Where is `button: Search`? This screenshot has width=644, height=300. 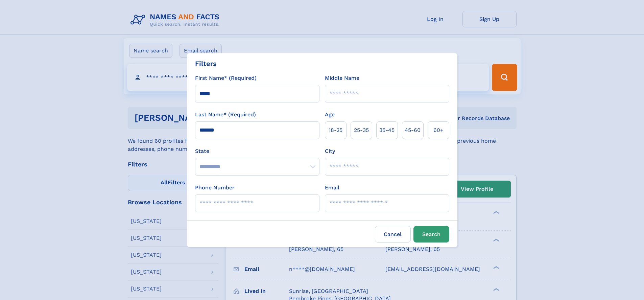 button: Search is located at coordinates (432, 234).